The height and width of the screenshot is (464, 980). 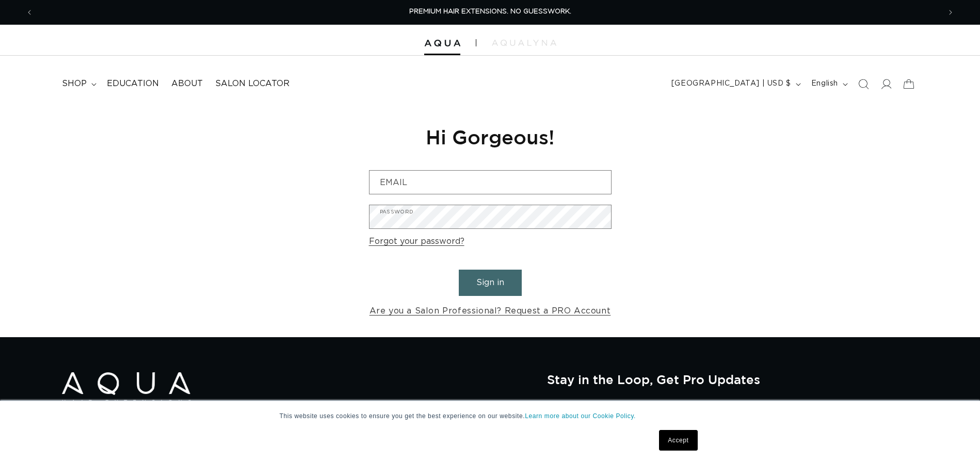 What do you see at coordinates (133, 83) in the screenshot?
I see `a: Education` at bounding box center [133, 83].